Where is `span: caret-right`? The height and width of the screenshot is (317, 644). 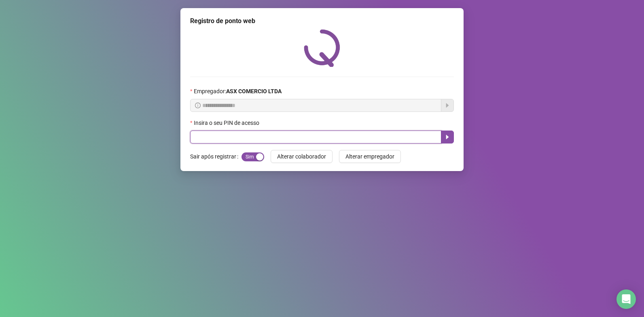
span: caret-right is located at coordinates (448, 137).